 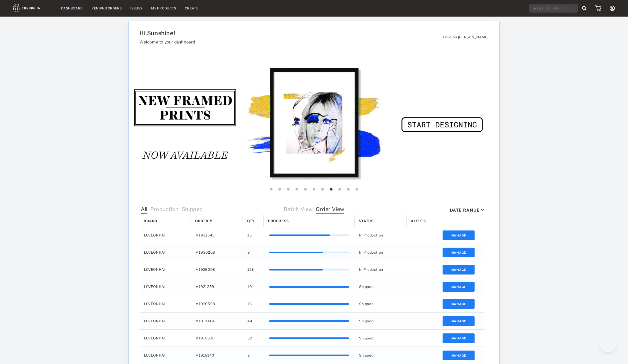 What do you see at coordinates (217, 287) in the screenshot?
I see `div: M1921259` at bounding box center [217, 287].